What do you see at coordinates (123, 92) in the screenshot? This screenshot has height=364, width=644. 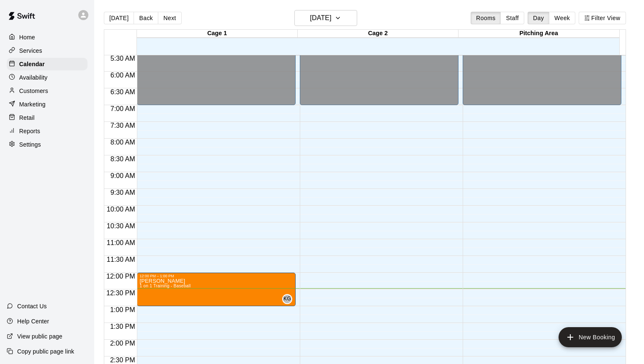 I see `span: 6:30 AM` at bounding box center [123, 92].